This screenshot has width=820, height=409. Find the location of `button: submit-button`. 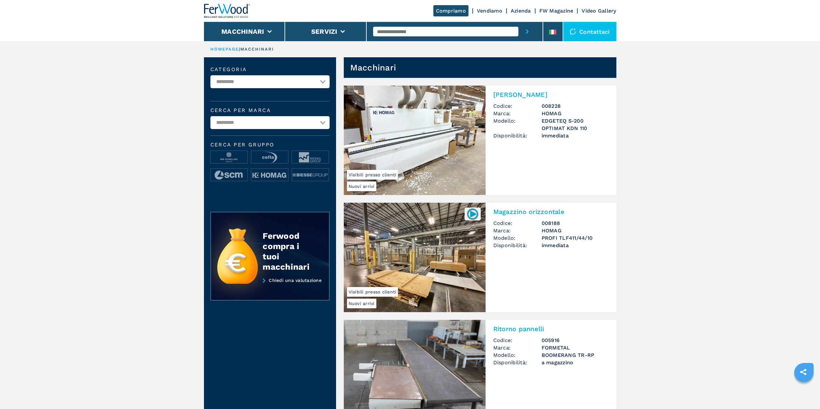

button: submit-button is located at coordinates (527, 32).